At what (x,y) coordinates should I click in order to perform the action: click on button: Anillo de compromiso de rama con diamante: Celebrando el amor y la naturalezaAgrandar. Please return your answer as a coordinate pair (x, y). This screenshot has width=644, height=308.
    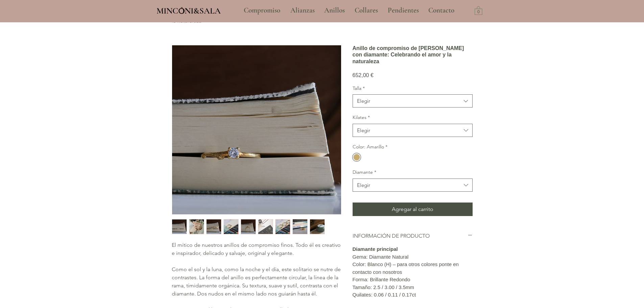
    Looking at the image, I should click on (257, 130).